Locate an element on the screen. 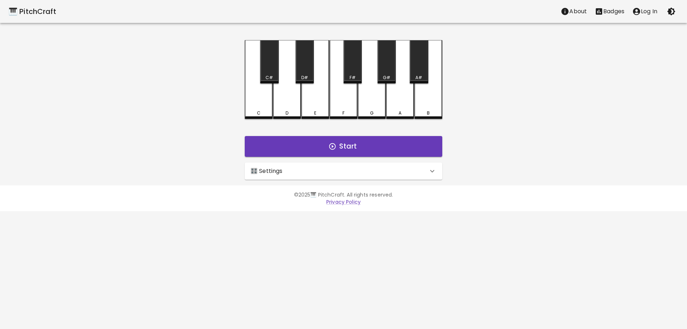 Image resolution: width=687 pixels, height=329 pixels. p: © 2025 🎹 PitchCraft. All rights reserved. is located at coordinates (343, 195).